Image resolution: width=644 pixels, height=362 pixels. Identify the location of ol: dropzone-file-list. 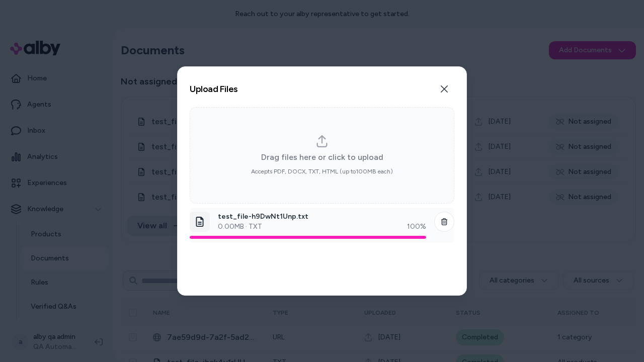
(322, 245).